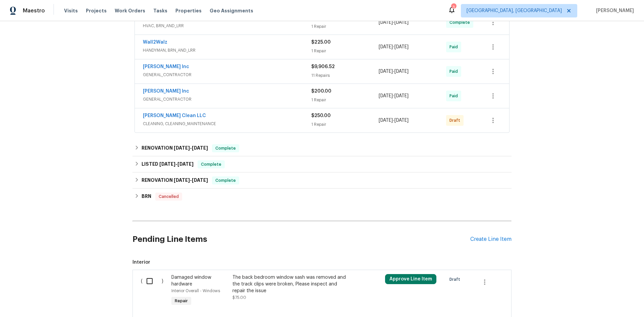  I want to click on span: CLEANING, CLEANING_MAINTENANCE, so click(227, 124).